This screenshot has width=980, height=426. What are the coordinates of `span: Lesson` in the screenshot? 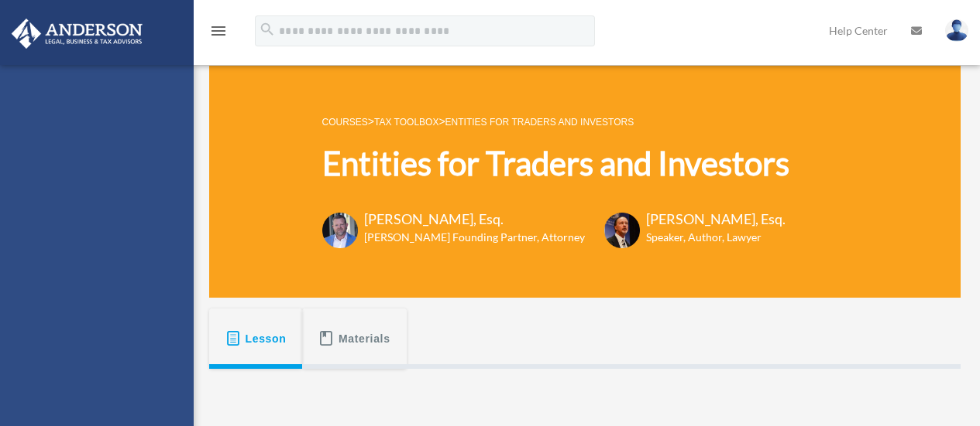 It's located at (265, 339).